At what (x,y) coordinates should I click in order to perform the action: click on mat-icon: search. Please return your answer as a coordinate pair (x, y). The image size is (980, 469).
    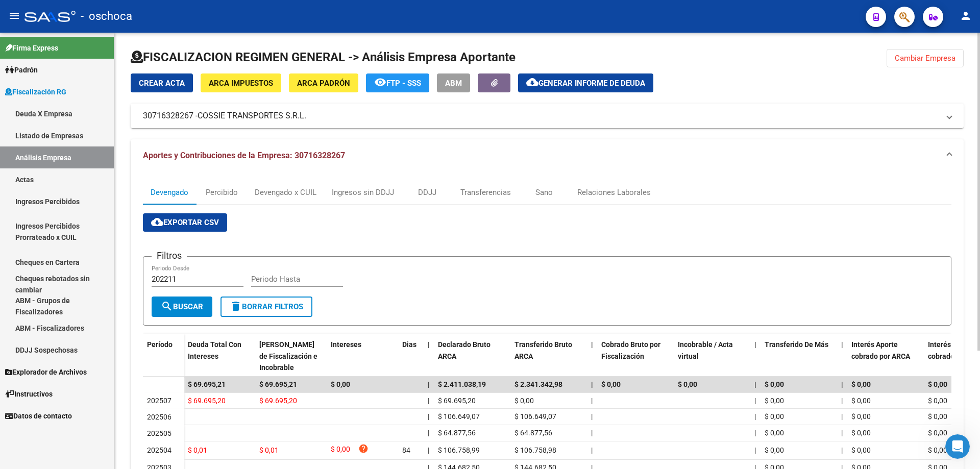
    Looking at the image, I should click on (167, 306).